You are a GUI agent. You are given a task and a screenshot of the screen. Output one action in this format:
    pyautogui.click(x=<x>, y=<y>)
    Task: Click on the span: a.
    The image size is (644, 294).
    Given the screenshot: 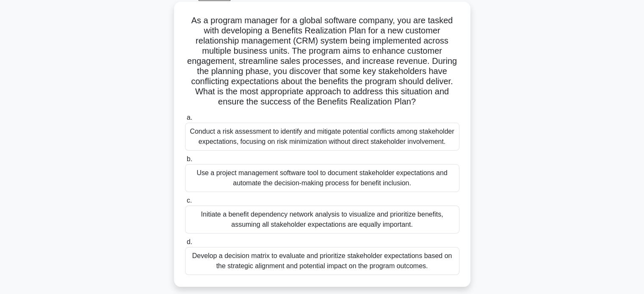 What is the action you would take?
    pyautogui.click(x=189, y=117)
    